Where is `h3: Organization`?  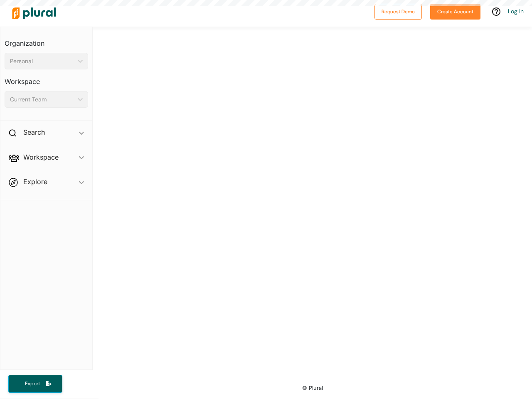 h3: Organization is located at coordinates (46, 40).